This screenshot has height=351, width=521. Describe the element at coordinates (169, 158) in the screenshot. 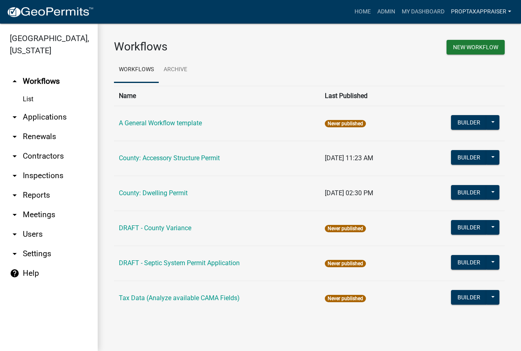

I see `a: County: Accessory Structure Permit` at that location.